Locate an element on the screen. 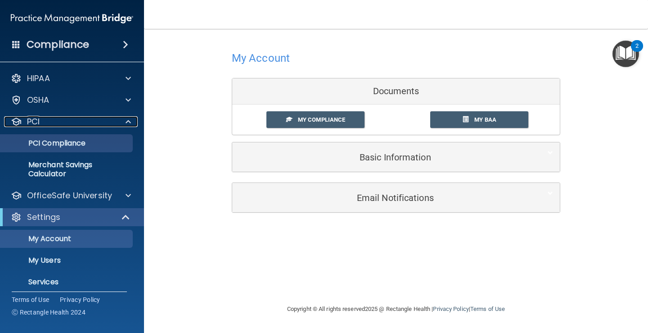 This screenshot has width=648, height=333. a: HIPAA is located at coordinates (71, 78).